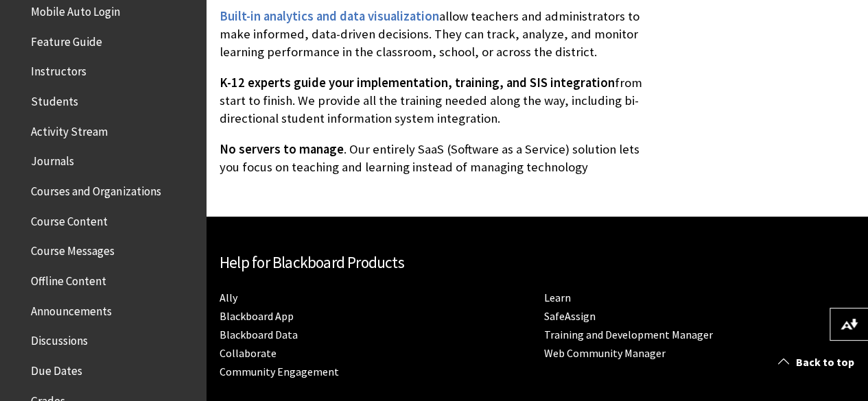  I want to click on span: Announcements, so click(71, 308).